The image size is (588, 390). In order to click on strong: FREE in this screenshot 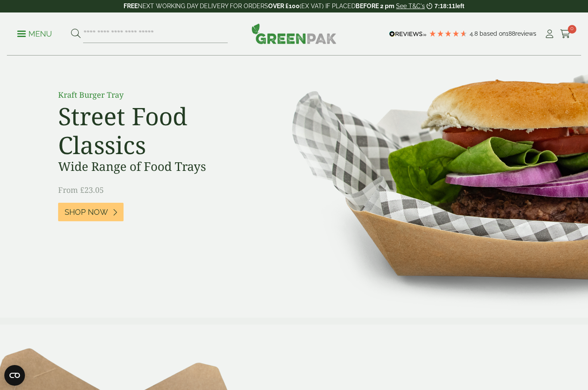, I will do `click(130, 6)`.